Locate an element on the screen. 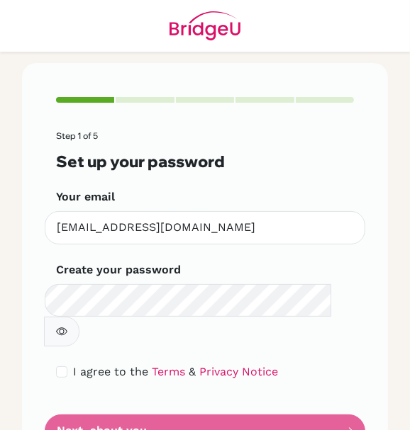 This screenshot has height=430, width=410. h3: Set up your password is located at coordinates (205, 162).